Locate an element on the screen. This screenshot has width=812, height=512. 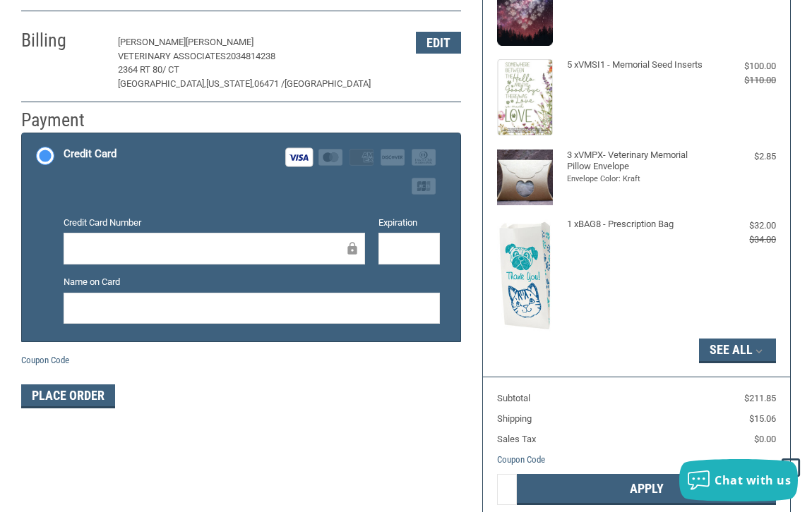
span: $15.06 is located at coordinates (763, 418).